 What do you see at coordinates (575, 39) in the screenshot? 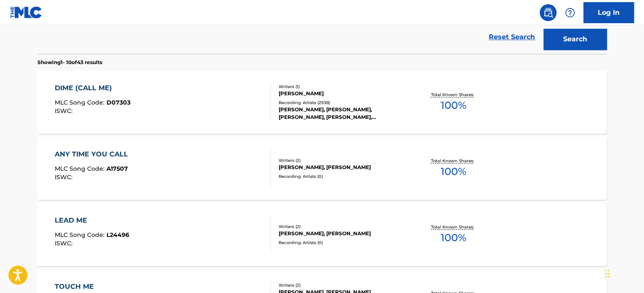
I see `button: Search` at bounding box center [575, 39].